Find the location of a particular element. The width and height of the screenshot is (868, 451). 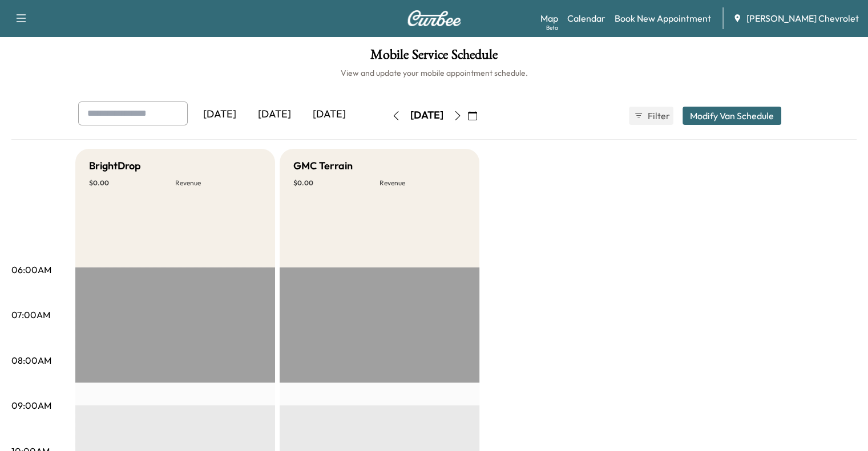

p: 07:00AM is located at coordinates (30, 315).